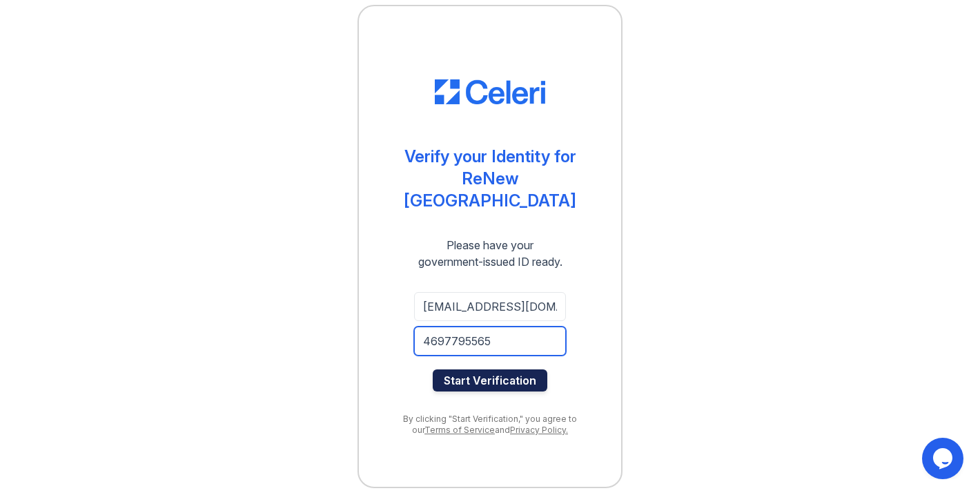 This screenshot has width=980, height=493. Describe the element at coordinates (490, 306) in the screenshot. I see `input: Email` at that location.